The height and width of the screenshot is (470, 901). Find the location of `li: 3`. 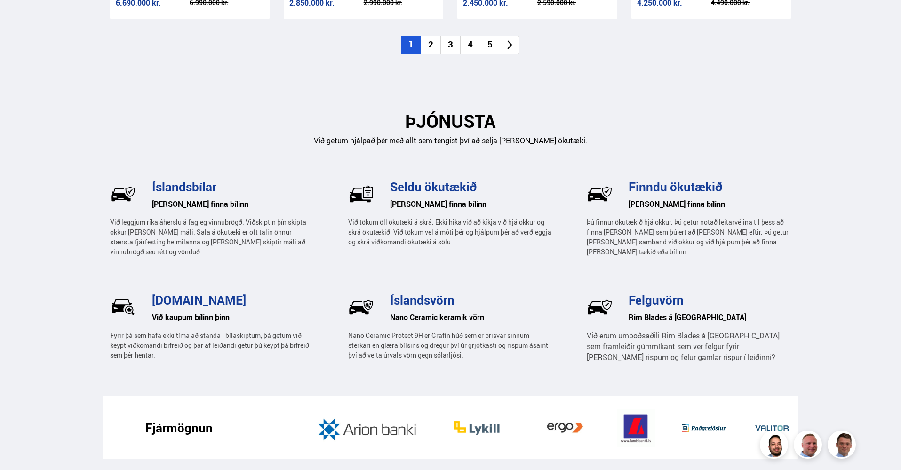

li: 3 is located at coordinates (450, 45).